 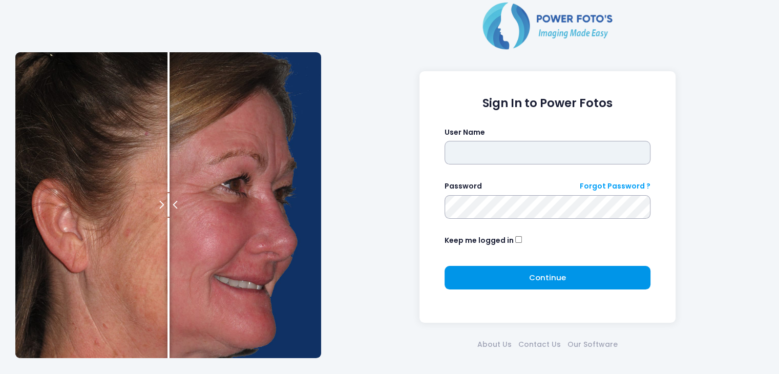 I want to click on a: Our Software, so click(x=592, y=344).